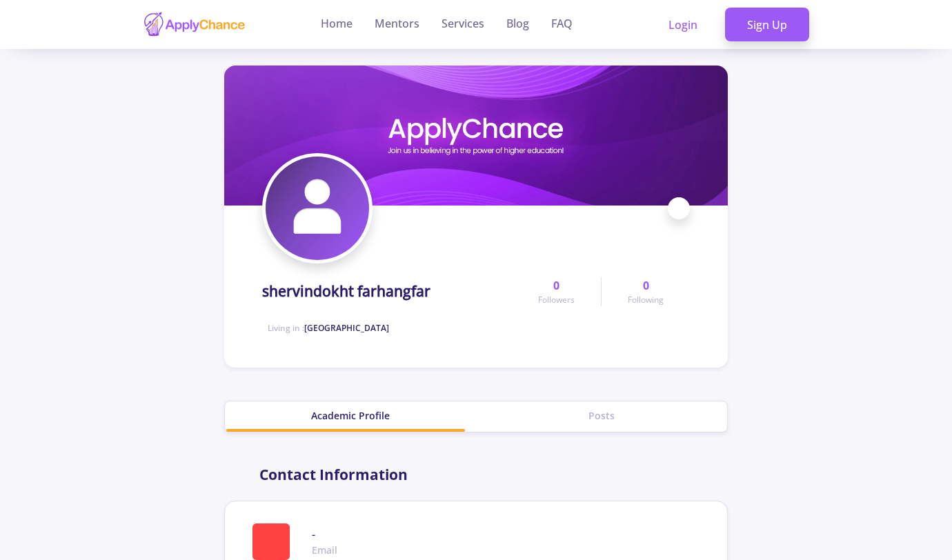 The height and width of the screenshot is (560, 952). I want to click on h2: Contact Information, so click(333, 474).